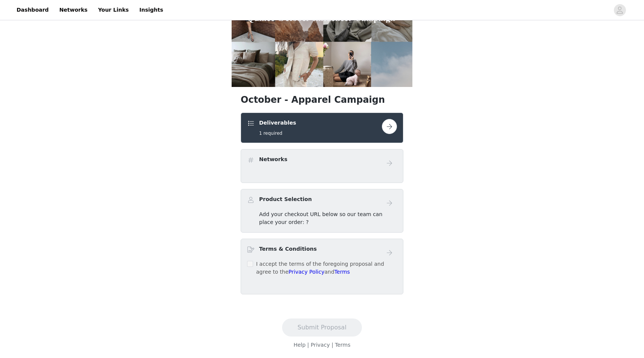  I want to click on a: Privacy, so click(321, 345).